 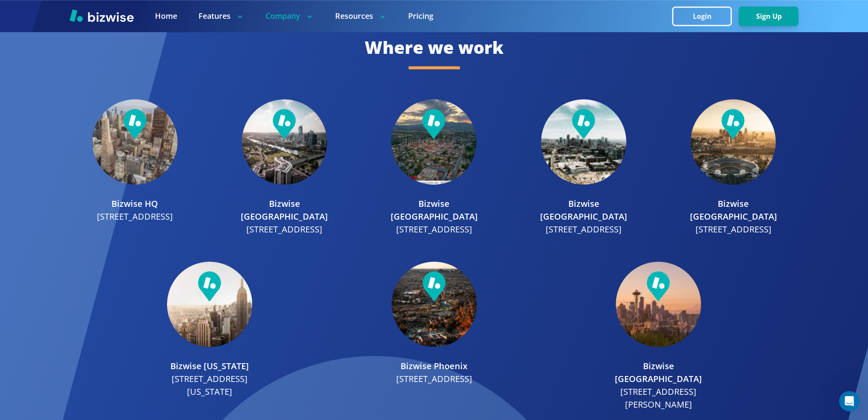 What do you see at coordinates (290, 16) in the screenshot?
I see `p: Company` at bounding box center [290, 16].